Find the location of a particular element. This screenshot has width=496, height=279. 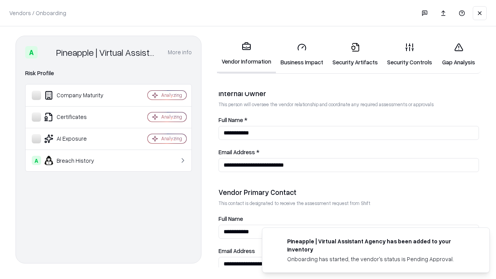

p: This contact is designated to receive the assessment request from Shift is located at coordinates (349, 203).